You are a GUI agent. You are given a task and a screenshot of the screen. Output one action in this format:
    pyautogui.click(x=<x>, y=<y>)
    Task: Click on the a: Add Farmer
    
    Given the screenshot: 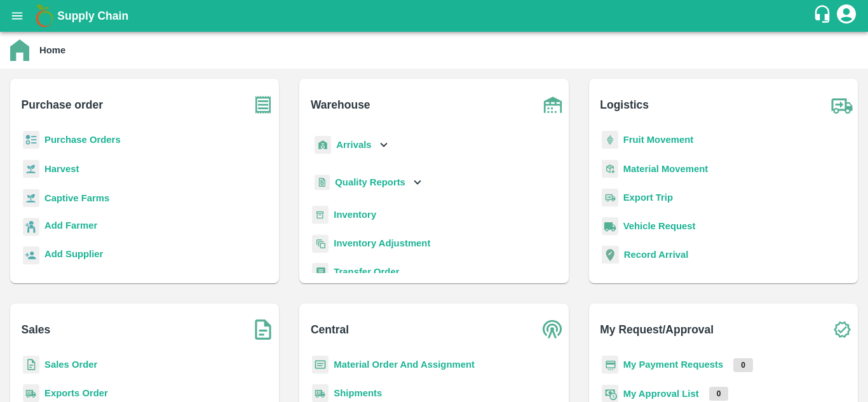 What is the action you would take?
    pyautogui.click(x=71, y=227)
    